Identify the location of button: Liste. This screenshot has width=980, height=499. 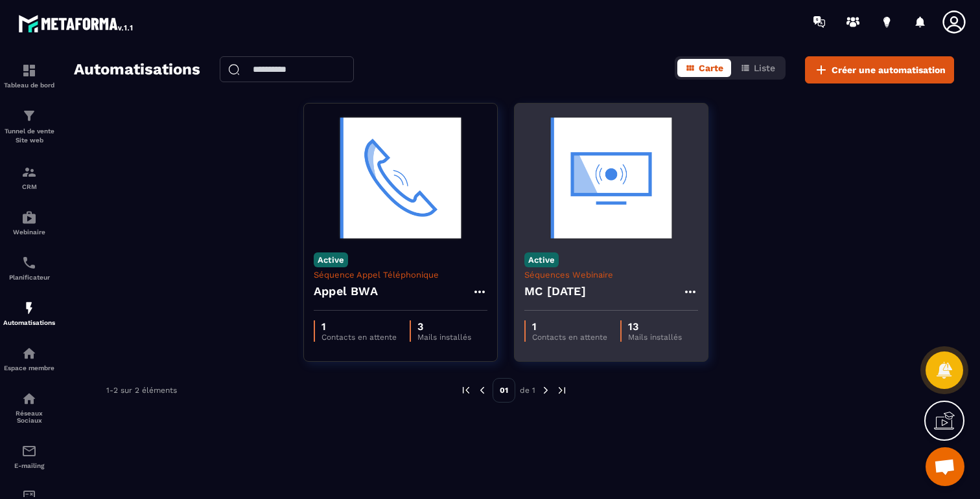
(758, 68).